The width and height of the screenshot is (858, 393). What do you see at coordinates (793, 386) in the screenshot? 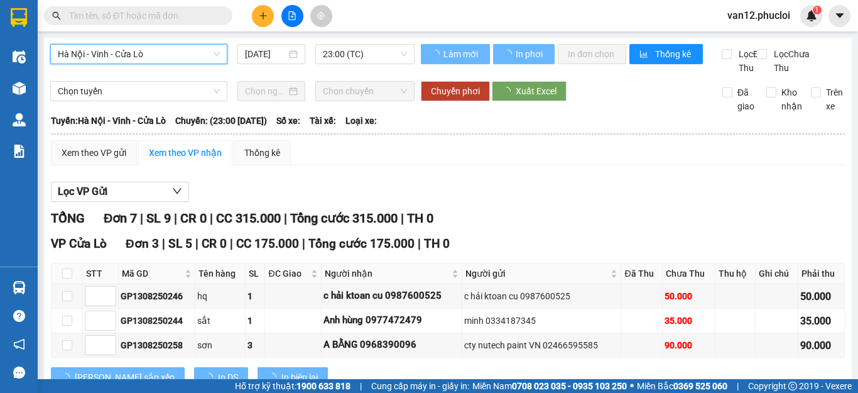
I see `span: copyright` at bounding box center [793, 386].